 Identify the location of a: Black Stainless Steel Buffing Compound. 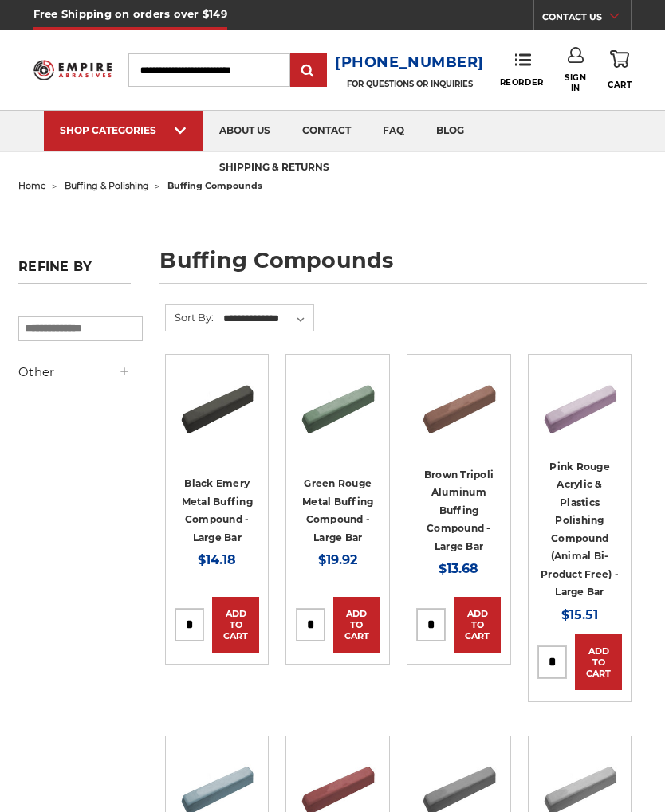
(217, 406).